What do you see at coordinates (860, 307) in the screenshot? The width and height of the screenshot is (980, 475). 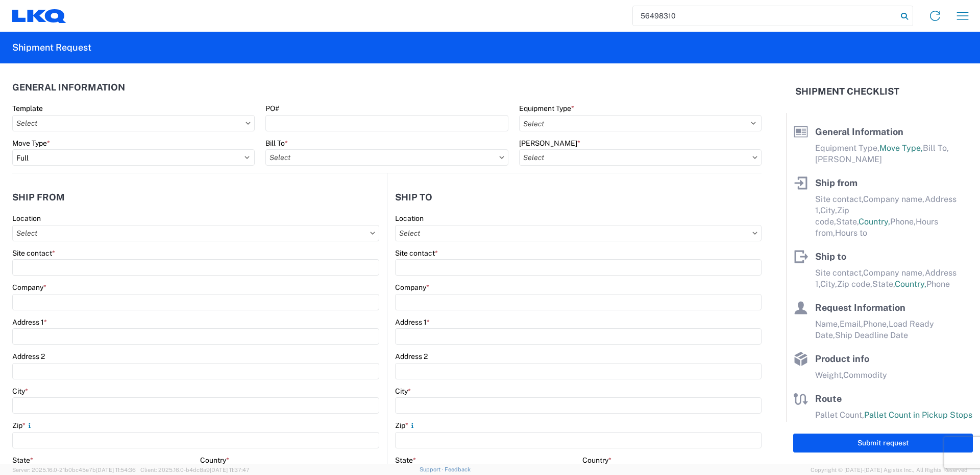 I see `span: Request Information` at bounding box center [860, 307].